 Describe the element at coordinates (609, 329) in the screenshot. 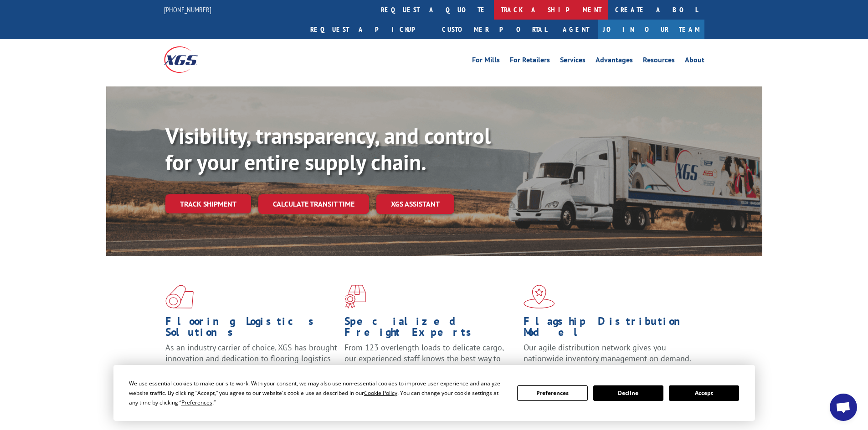

I see `h1: Flagship Distribution Model` at that location.